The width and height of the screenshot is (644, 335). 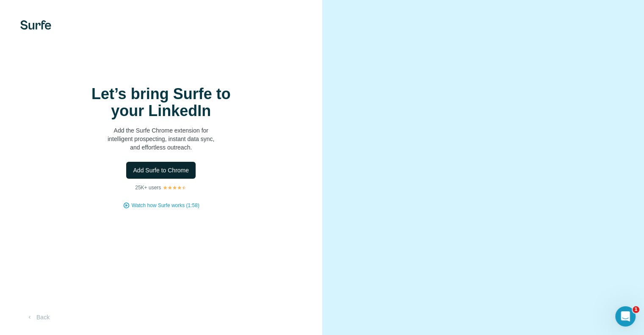 What do you see at coordinates (165, 206) in the screenshot?
I see `button: Watch how Surfe works (1:58)` at bounding box center [165, 206].